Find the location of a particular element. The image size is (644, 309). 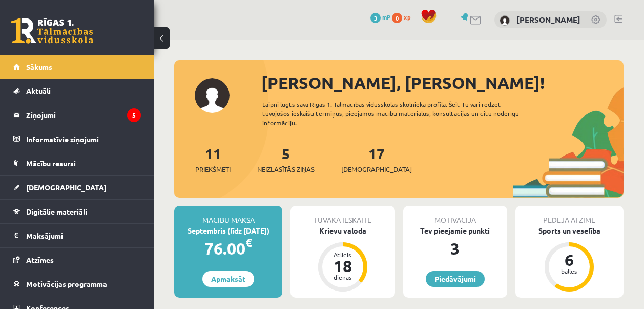

span: Atzīmes is located at coordinates (40, 260).